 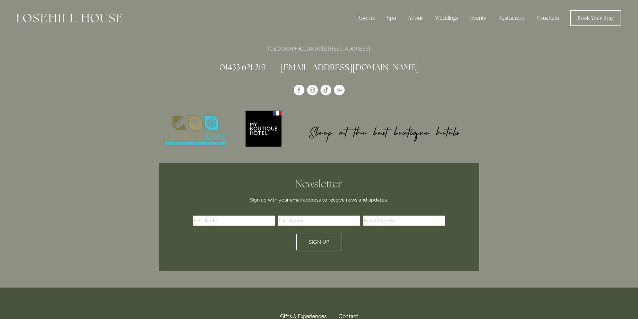 What do you see at coordinates (360, 128) in the screenshot?
I see `img: My Boutique Hotel - Logo` at bounding box center [360, 128].